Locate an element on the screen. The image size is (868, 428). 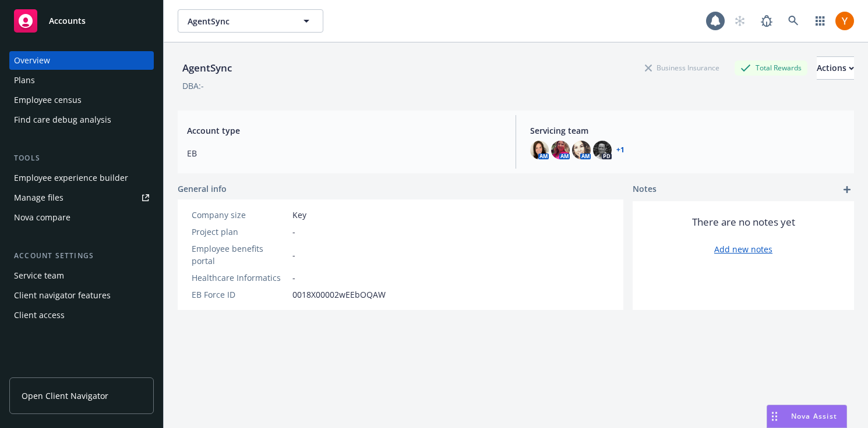
span: General info is located at coordinates (202, 188).